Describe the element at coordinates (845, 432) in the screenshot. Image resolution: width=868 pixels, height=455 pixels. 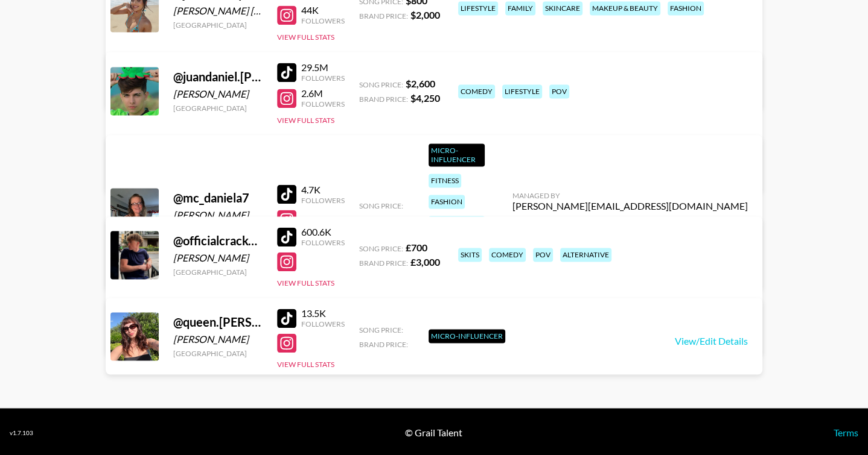
I see `a: Terms` at that location.